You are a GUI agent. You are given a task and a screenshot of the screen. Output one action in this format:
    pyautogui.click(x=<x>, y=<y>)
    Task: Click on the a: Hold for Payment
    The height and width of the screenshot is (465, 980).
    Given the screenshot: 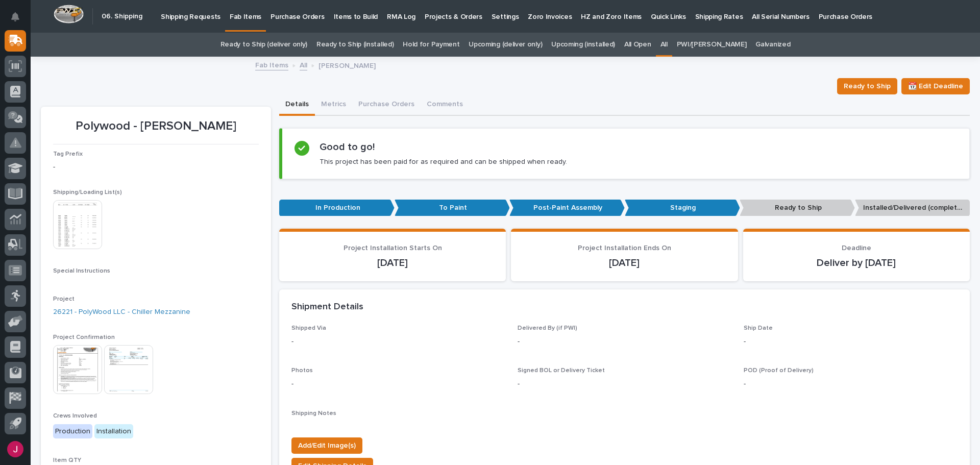 What is the action you would take?
    pyautogui.click(x=431, y=45)
    